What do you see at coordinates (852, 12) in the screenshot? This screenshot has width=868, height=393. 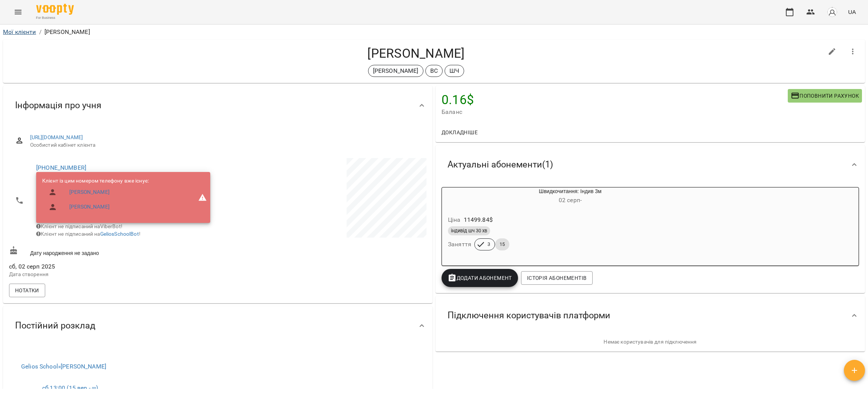 I see `span: UA` at bounding box center [852, 12].